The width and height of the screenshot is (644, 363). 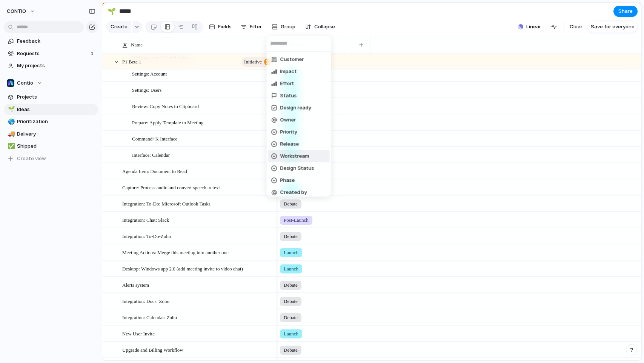 What do you see at coordinates (289, 132) in the screenshot?
I see `span: Priority` at bounding box center [289, 132].